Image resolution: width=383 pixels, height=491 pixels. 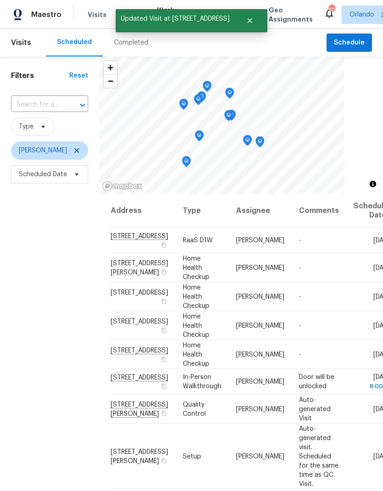 What do you see at coordinates (110, 67) in the screenshot?
I see `span: Zoom in` at bounding box center [110, 67].